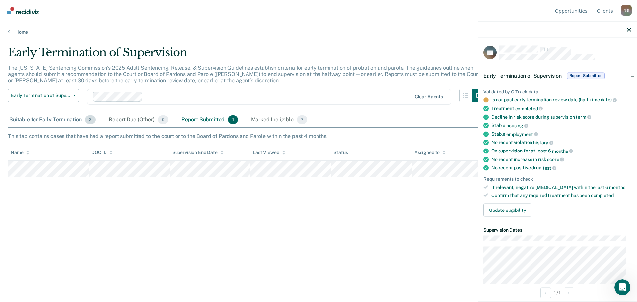 This screenshot has width=637, height=302. What do you see at coordinates (561, 168) in the screenshot?
I see `div: No recent positive drug` at bounding box center [561, 168].